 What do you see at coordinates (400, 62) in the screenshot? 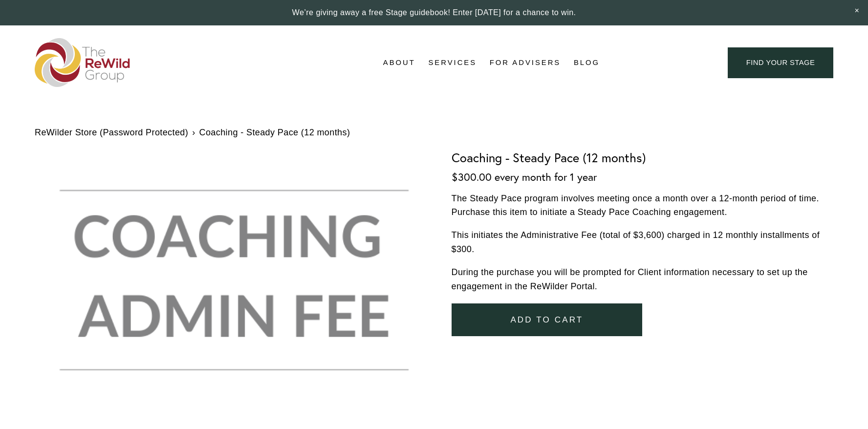
I see `span: About` at bounding box center [400, 62].